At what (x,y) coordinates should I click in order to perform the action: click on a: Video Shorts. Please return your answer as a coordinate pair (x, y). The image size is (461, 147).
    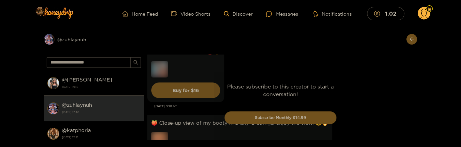
    Looking at the image, I should click on (191, 14).